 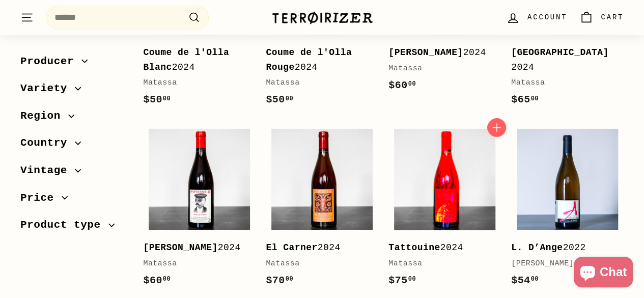 What do you see at coordinates (73, 200) in the screenshot?
I see `button: Price` at bounding box center [73, 200].